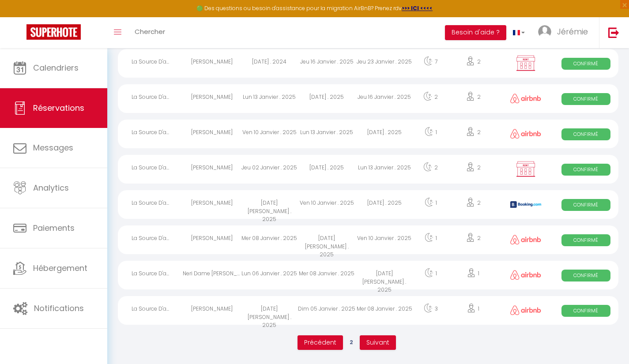  Describe the element at coordinates (573, 31) in the screenshot. I see `span: Jérémie` at that location.